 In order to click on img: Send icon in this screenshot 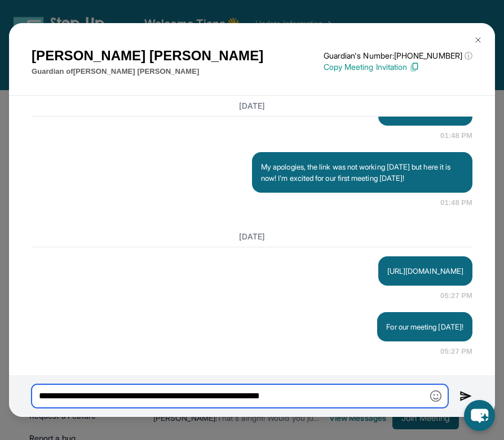, I will do `click(465, 396)`.